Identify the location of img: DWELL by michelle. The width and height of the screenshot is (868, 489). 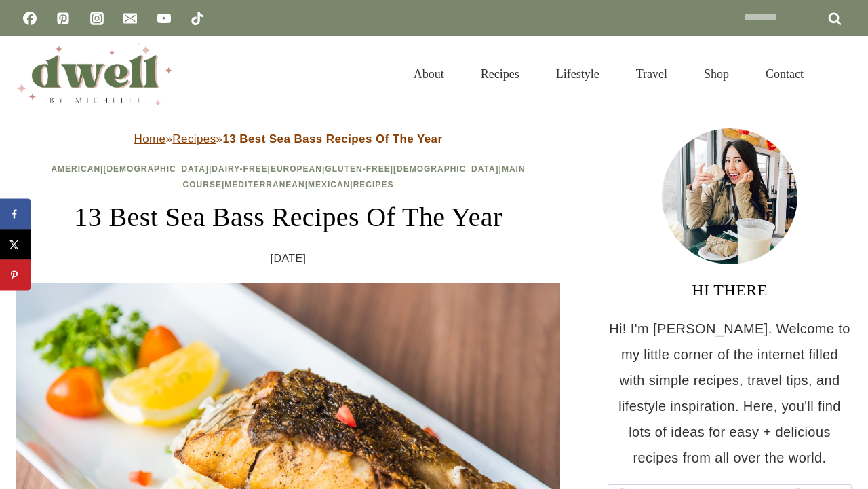
(94, 74).